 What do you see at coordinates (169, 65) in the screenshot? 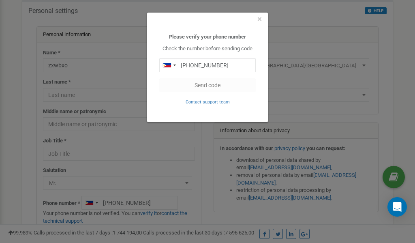
I see `div: Telephone country code` at bounding box center [169, 65].